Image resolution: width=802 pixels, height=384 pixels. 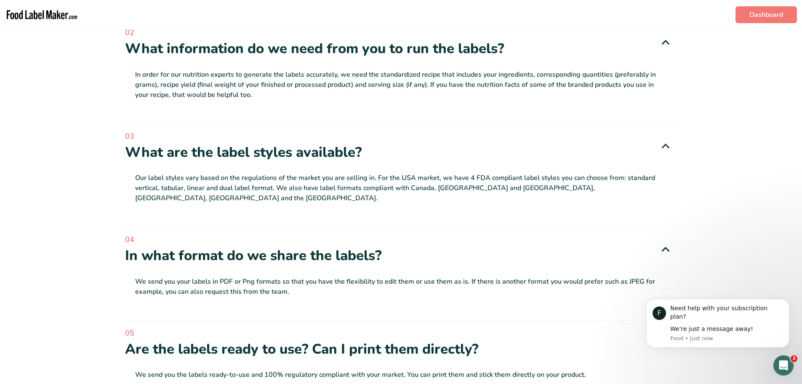 I want to click on div: We're just a message away!, so click(x=93, y=35).